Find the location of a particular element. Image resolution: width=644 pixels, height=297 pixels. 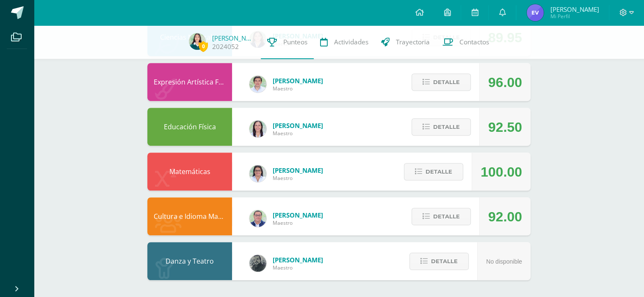

img: f77eda19ab9d4901e6803b4611072024.png is located at coordinates (258, 129).